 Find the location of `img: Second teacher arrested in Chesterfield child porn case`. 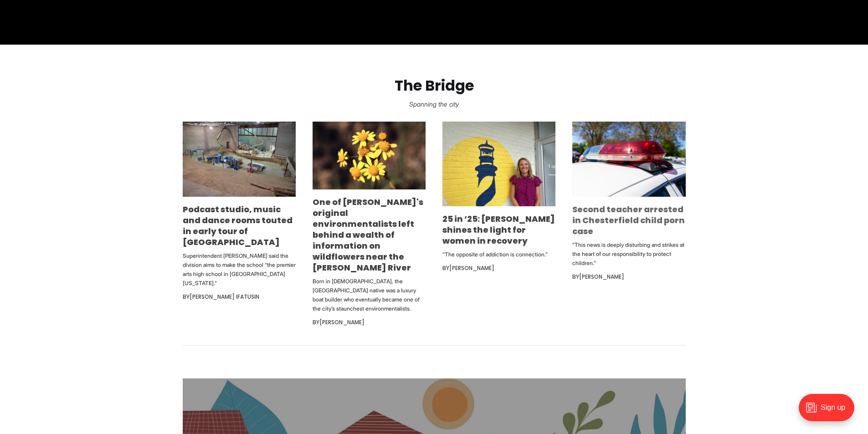

img: Second teacher arrested in Chesterfield child porn case is located at coordinates (629, 159).